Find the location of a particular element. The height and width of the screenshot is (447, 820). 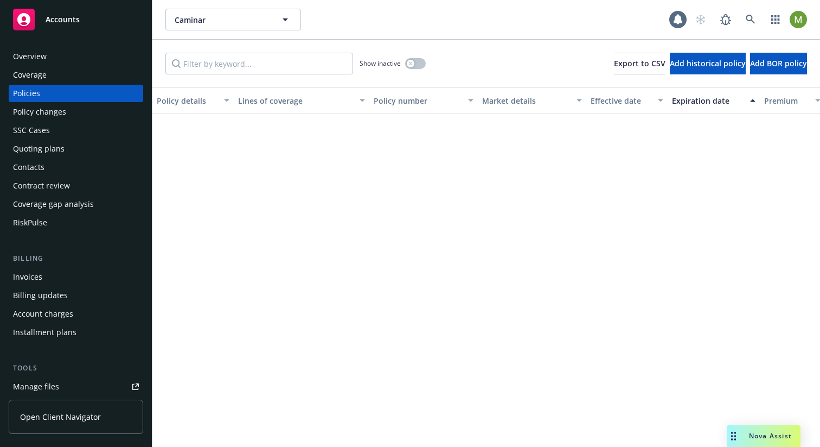

div: Market details is located at coordinates (526, 100).